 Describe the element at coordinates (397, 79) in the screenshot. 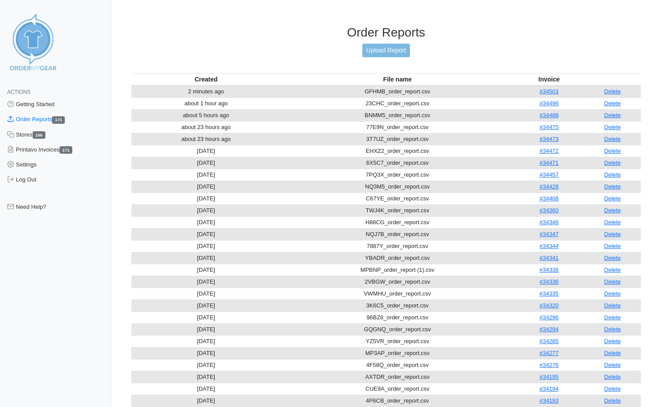

I see `th: File name` at that location.